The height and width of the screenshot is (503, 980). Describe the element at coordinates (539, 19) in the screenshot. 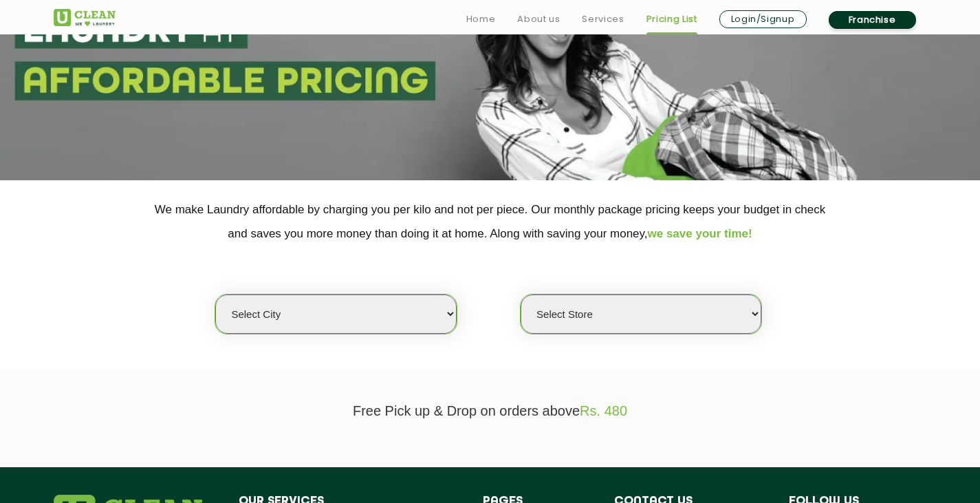

I see `a: About us` at that location.